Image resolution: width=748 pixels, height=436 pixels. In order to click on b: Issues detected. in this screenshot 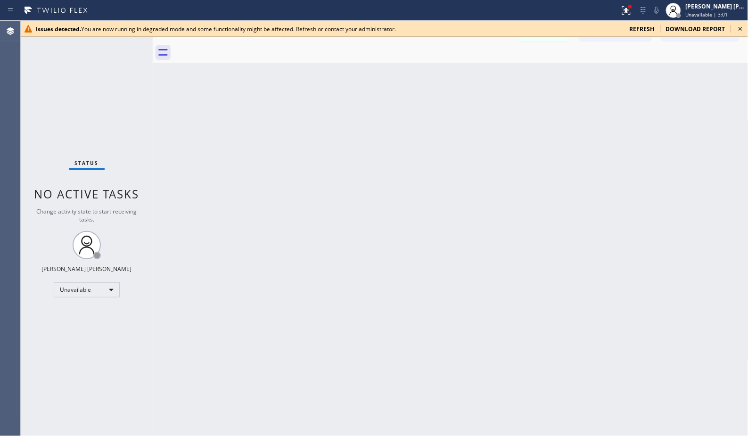, I will do `click(58, 29)`.